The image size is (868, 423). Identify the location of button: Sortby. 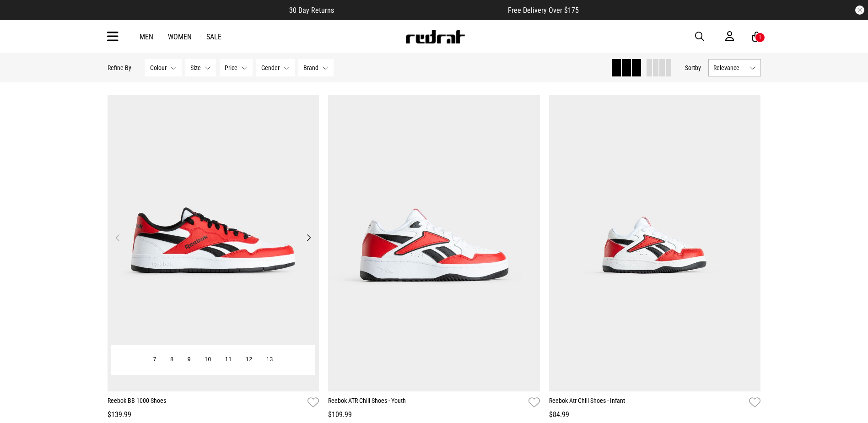
(693, 68).